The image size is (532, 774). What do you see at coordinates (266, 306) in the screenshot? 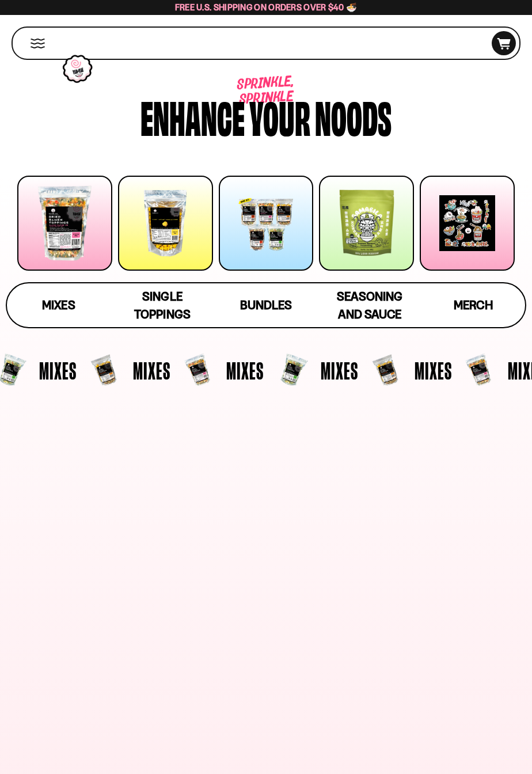
I see `a: Bundles` at bounding box center [266, 306].